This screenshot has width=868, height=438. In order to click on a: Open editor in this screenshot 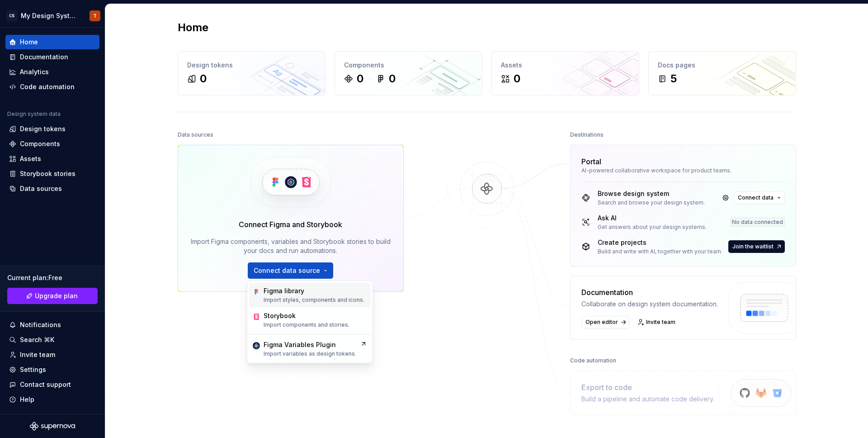, I will do `click(606, 322)`.